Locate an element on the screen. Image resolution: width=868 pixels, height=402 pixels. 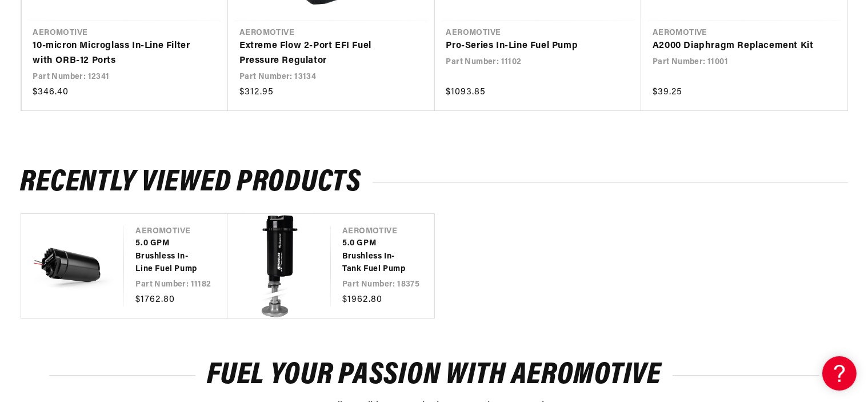
a: 5.0 GPM Brushless In-Line Fuel Pump is located at coordinates (170, 256).